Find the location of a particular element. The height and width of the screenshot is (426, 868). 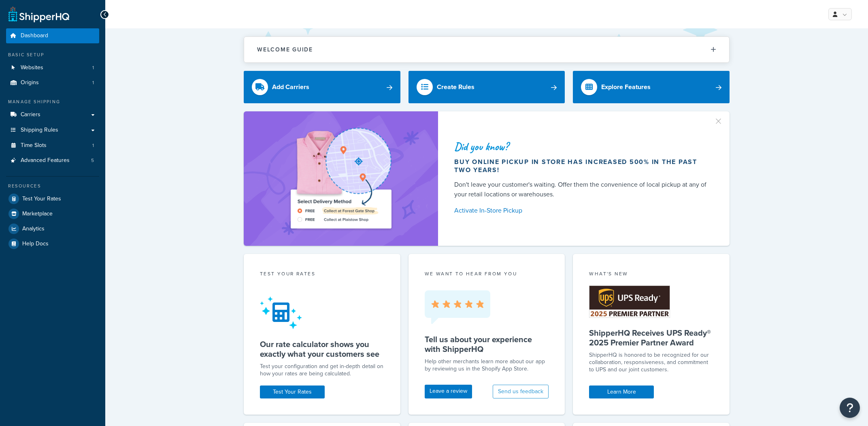

span: Advanced Features is located at coordinates (45, 160).